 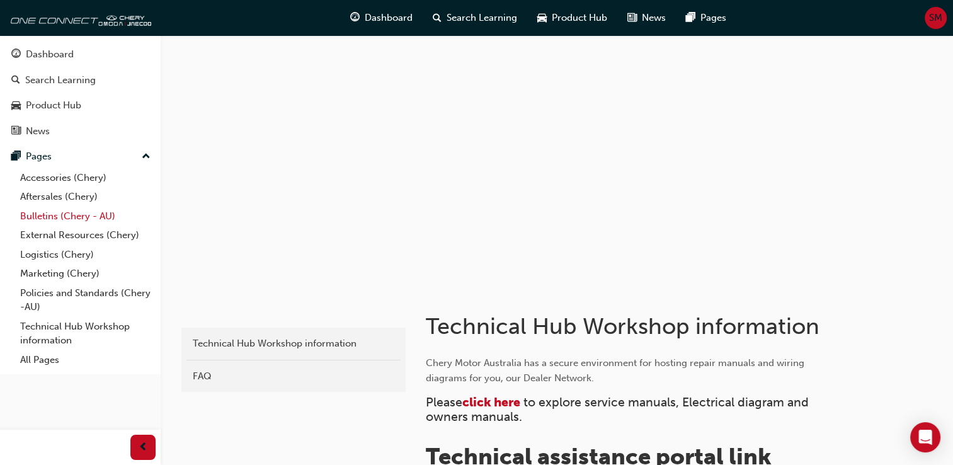 I want to click on a: search-iconSearch Learning, so click(x=475, y=18).